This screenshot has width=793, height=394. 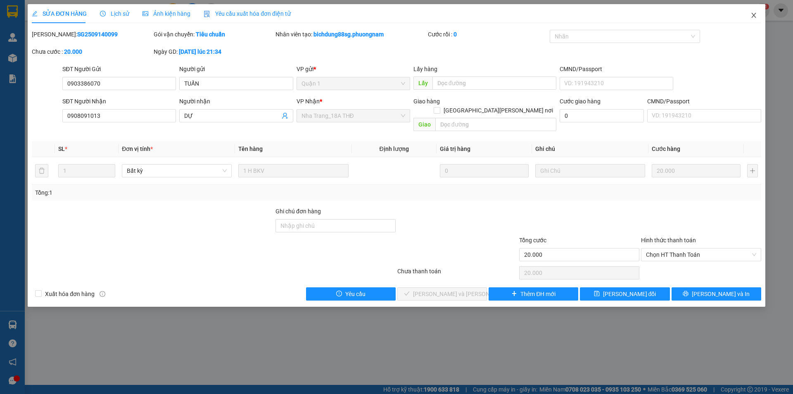 What do you see at coordinates (580, 101) in the screenshot?
I see `label: Cước giao hàng` at bounding box center [580, 101].